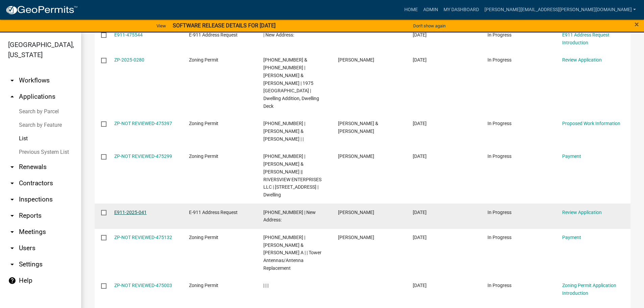 The image size is (644, 308). I want to click on span: 63-022-2200 | New Address:, so click(290, 216).